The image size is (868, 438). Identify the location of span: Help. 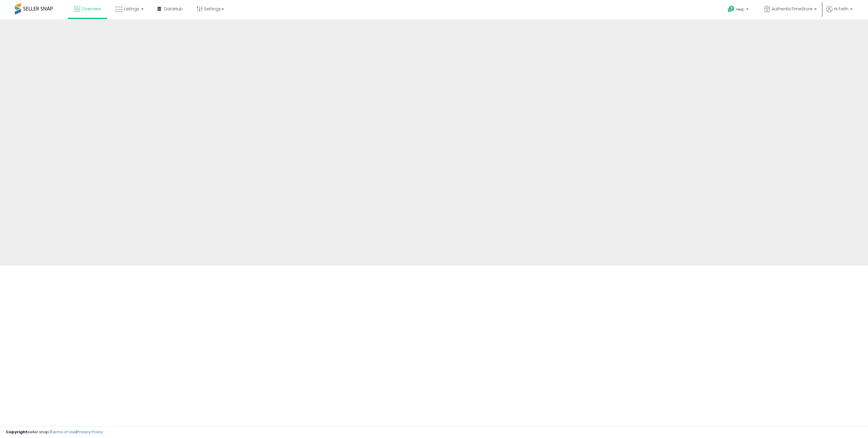
(740, 9).